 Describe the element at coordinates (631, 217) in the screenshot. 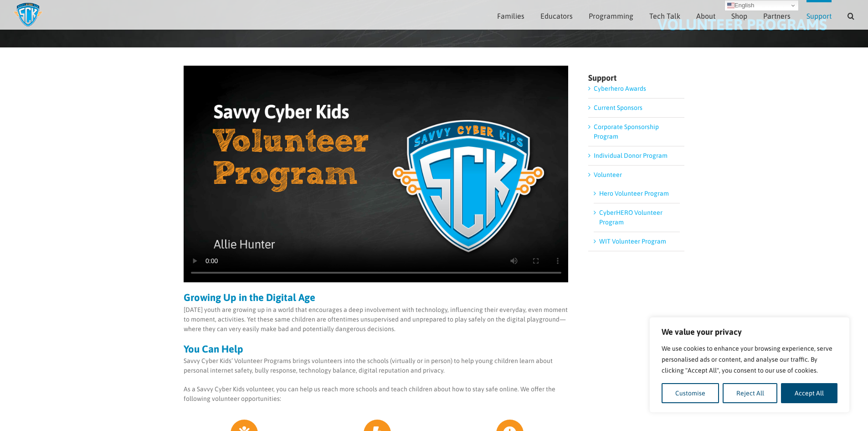

I see `a: CyberHERO Volunteer Program` at that location.